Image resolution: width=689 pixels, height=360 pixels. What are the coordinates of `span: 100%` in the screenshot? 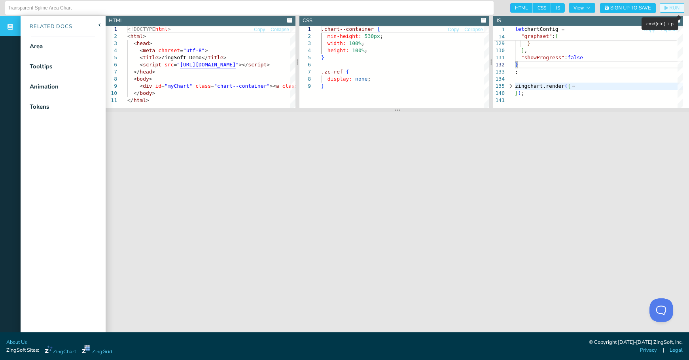 It's located at (355, 43).